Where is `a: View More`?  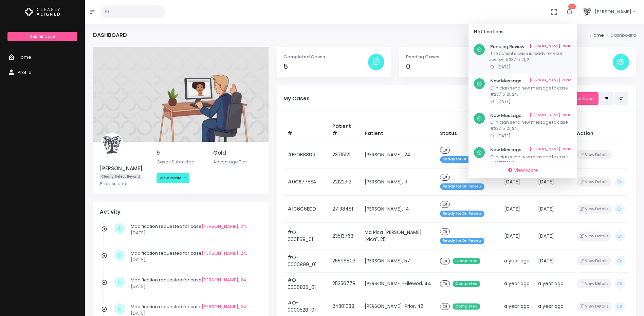
a: View More is located at coordinates (523, 170).